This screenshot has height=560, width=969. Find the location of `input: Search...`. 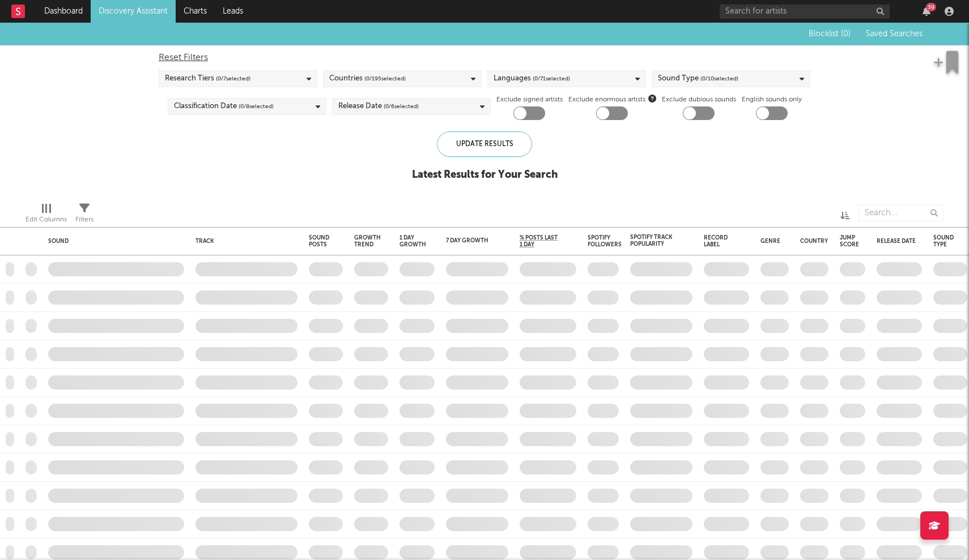

input: Search... is located at coordinates (901, 213).